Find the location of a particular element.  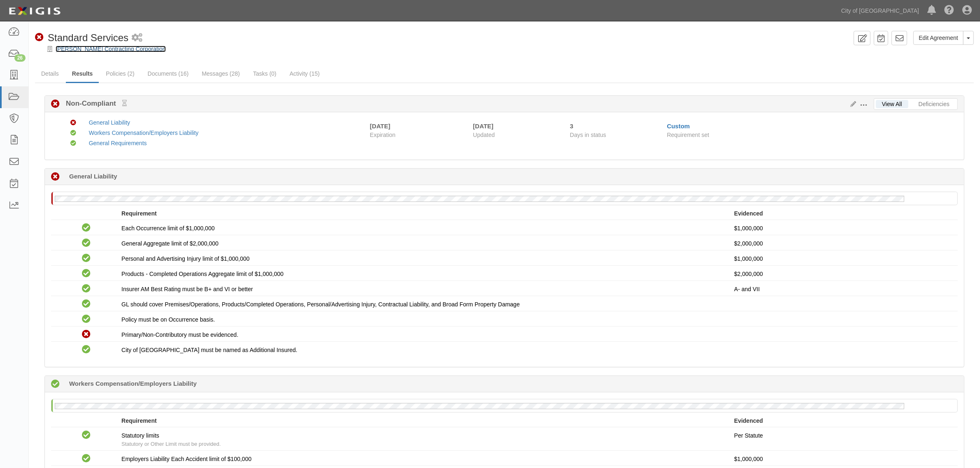

a: Details is located at coordinates (50, 74).